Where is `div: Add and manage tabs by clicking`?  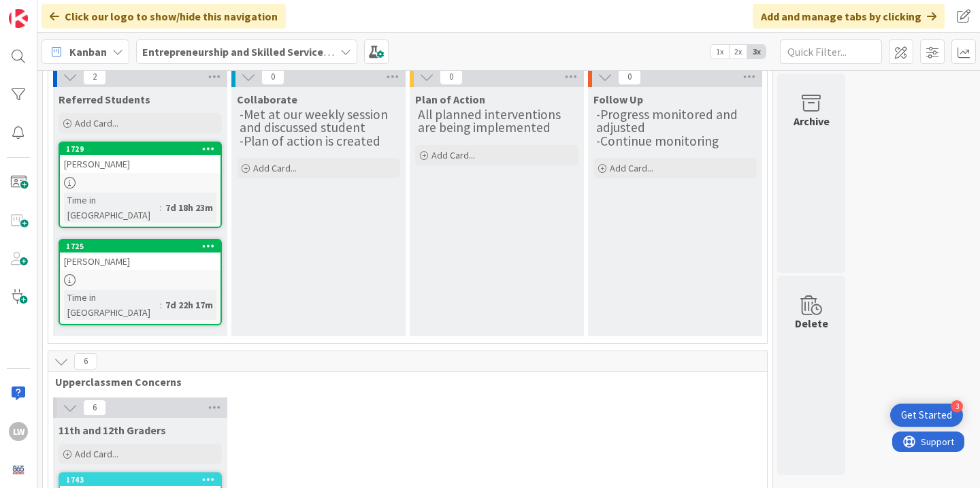 div: Add and manage tabs by clicking is located at coordinates (848, 17).